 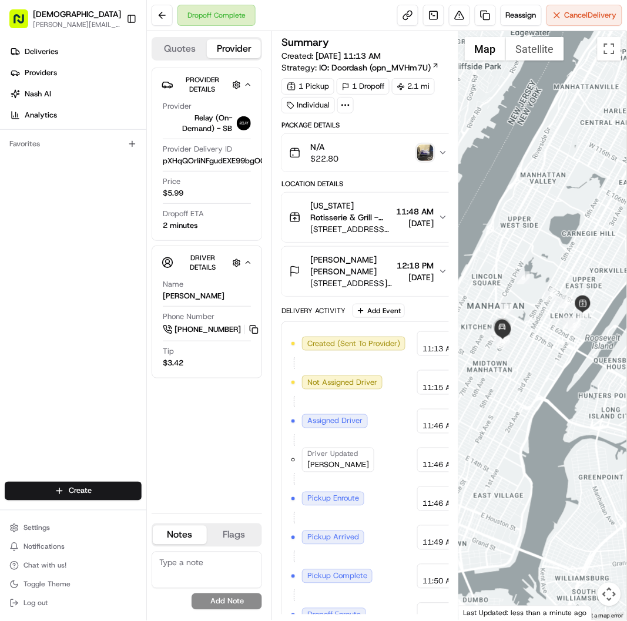 What do you see at coordinates (567, 302) in the screenshot?
I see `div: 4` at bounding box center [567, 302].